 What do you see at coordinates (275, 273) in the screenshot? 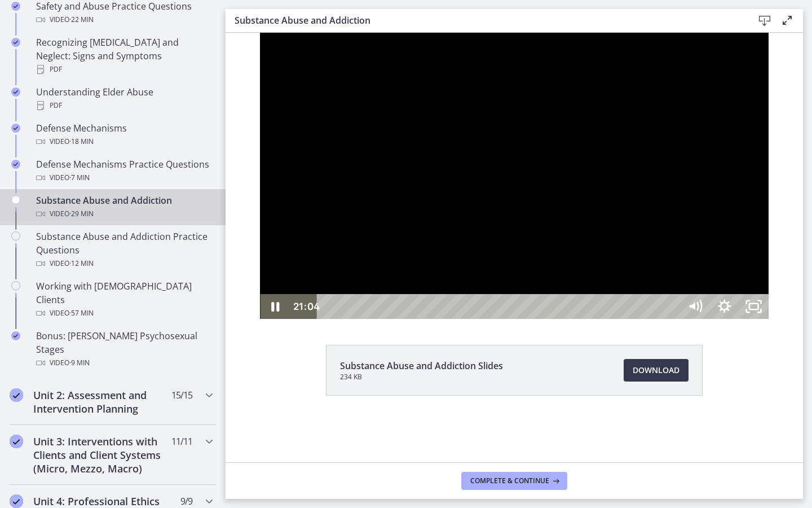
I see `div: Playbar` at bounding box center [275, 273].